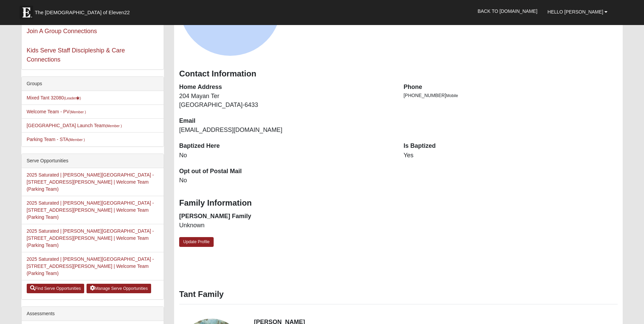 The width and height of the screenshot is (644, 324). I want to click on a: Kids Serve Staff Discipleship & Care Connections, so click(75, 55).